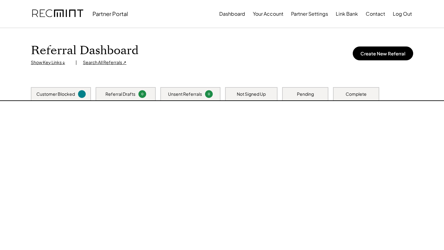 This screenshot has width=444, height=250. I want to click on h1: Referral Dashboard, so click(85, 51).